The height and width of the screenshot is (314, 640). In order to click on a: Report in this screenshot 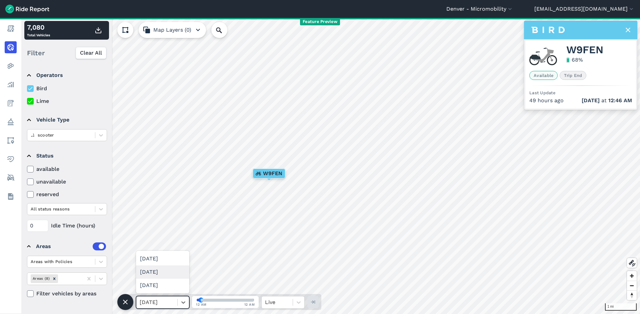, I will do `click(11, 29)`.